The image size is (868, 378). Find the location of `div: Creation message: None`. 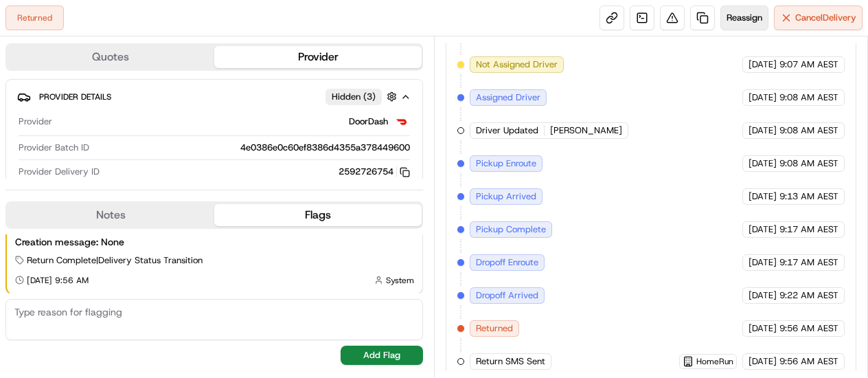

div: Creation message: None is located at coordinates (214, 242).